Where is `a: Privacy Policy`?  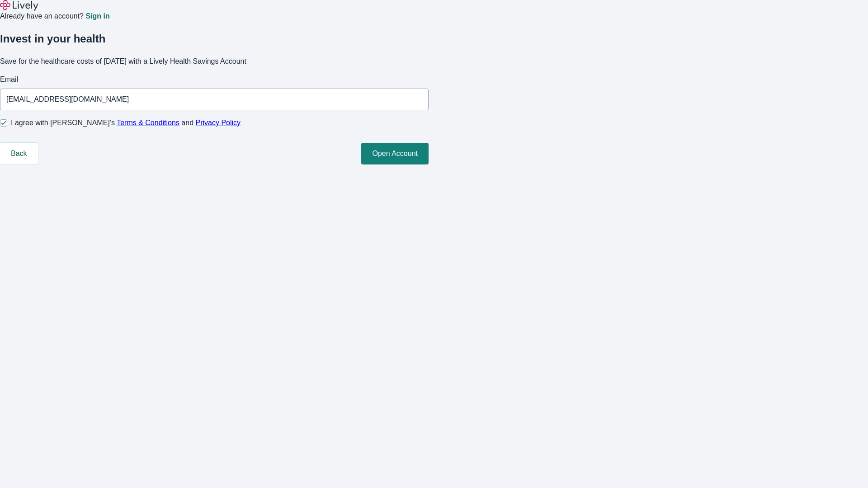 a: Privacy Policy is located at coordinates (219, 123).